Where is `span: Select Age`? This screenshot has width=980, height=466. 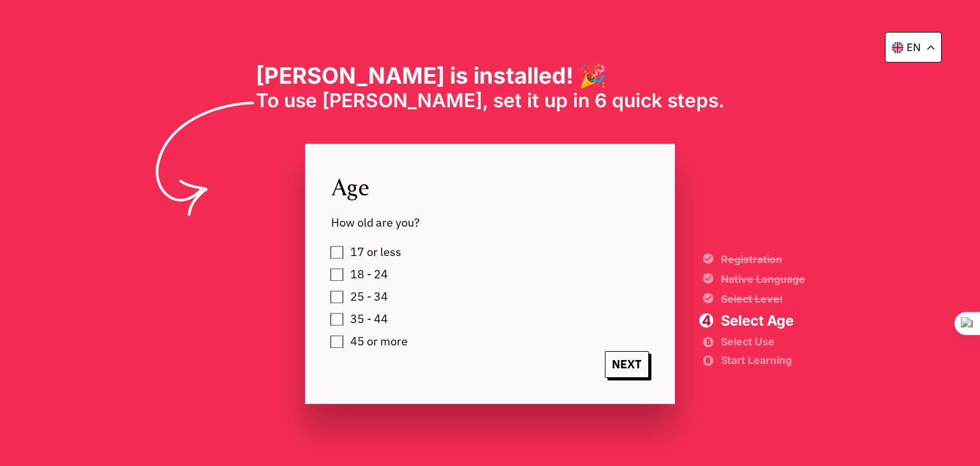 span: Select Age is located at coordinates (764, 320).